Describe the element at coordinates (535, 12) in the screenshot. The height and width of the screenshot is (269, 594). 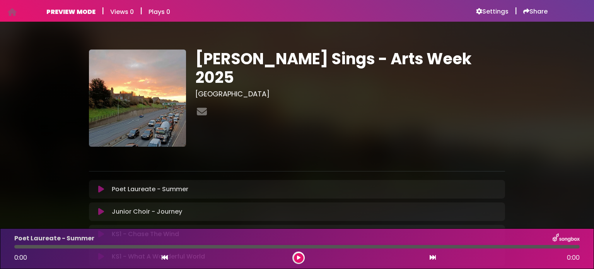
I see `h6: Share` at that location.